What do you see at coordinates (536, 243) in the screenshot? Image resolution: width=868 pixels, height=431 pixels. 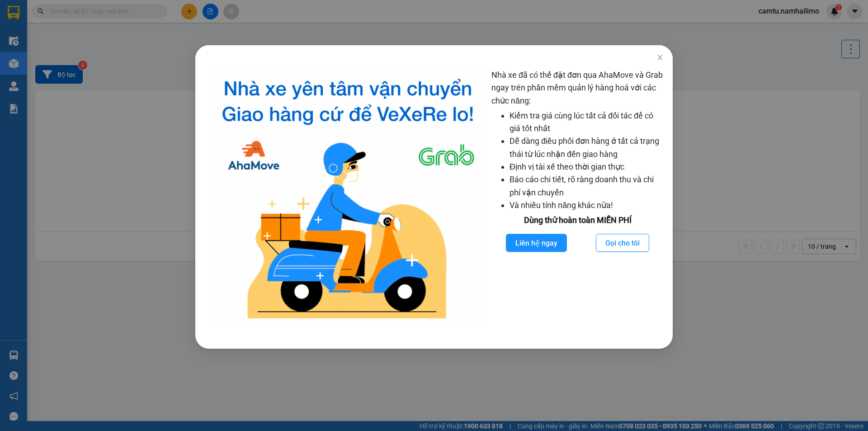 I see `span: Liên hệ ngay` at bounding box center [536, 243].